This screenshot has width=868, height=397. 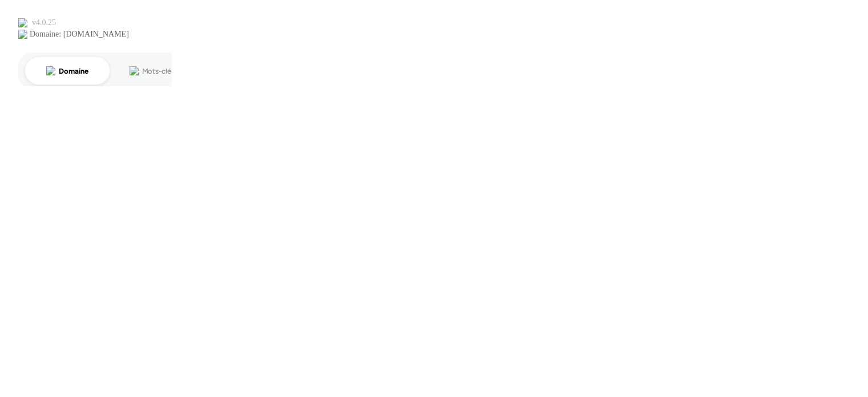 What do you see at coordinates (134, 71) in the screenshot?
I see `img: tab_keywords_by_traffic_grey.svg` at bounding box center [134, 71].